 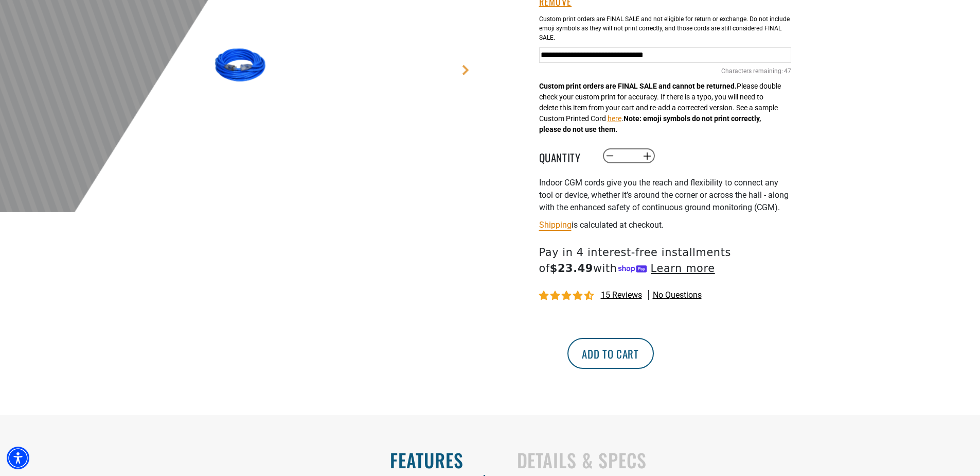 What do you see at coordinates (788, 71) in the screenshot?
I see `span: 47` at bounding box center [788, 71].